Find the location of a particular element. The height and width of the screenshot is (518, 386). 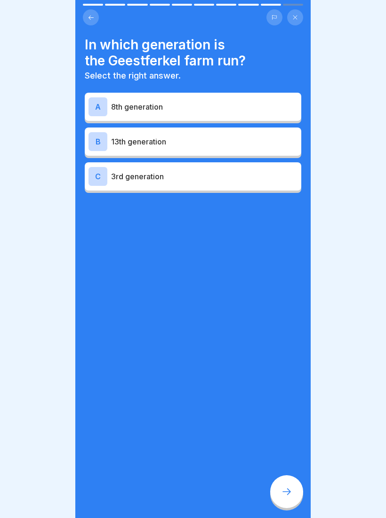

div: A is located at coordinates (98, 107).